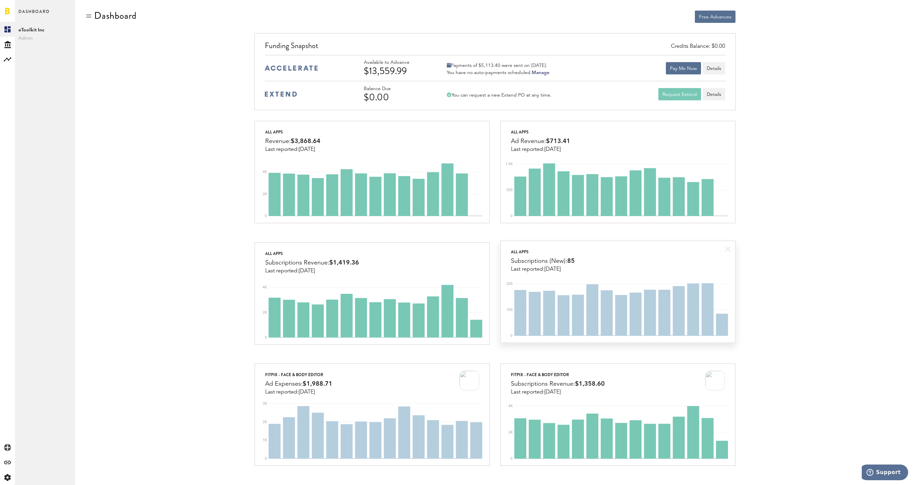 This screenshot has width=915, height=485. What do you see at coordinates (115, 16) in the screenshot?
I see `div: Dashboard` at bounding box center [115, 16].